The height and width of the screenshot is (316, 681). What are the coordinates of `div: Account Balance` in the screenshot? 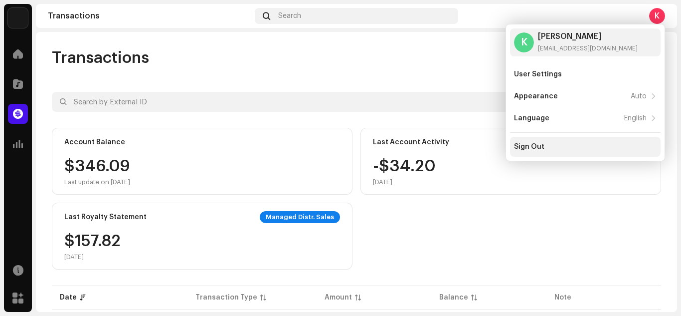 It's located at (95, 142).